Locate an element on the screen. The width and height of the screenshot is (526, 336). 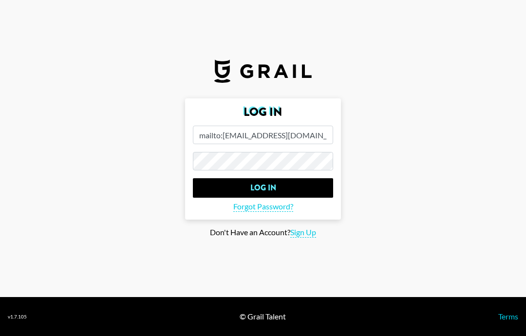
div: © Grail Talent is located at coordinates (262, 316).